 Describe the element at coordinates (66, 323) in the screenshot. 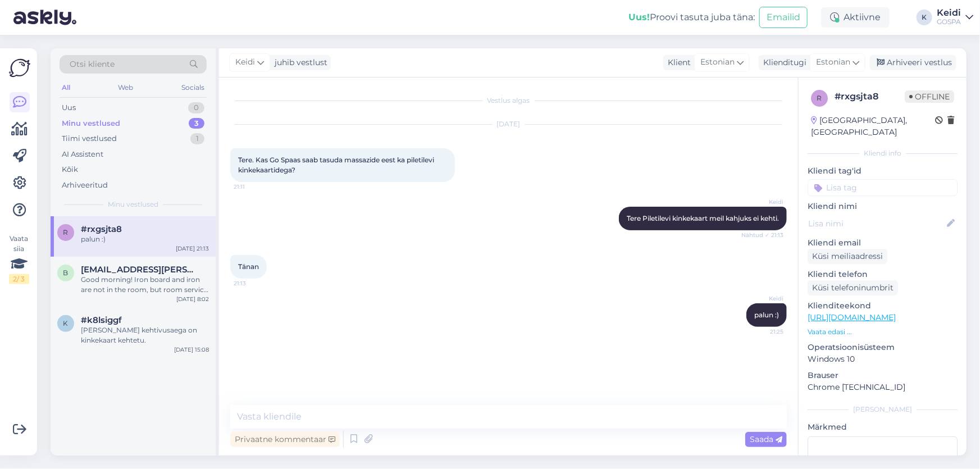

I see `span: k` at that location.